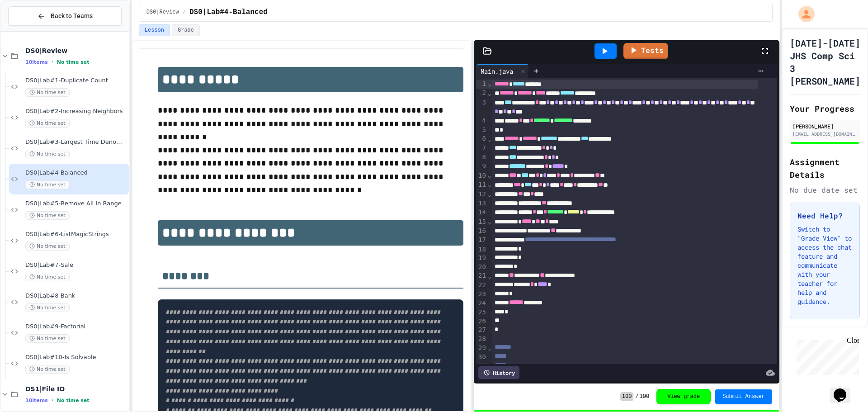 The width and height of the screenshot is (868, 412). What do you see at coordinates (76, 357) in the screenshot?
I see `span: DS0|Lab#10-Is Solvable` at bounding box center [76, 357].